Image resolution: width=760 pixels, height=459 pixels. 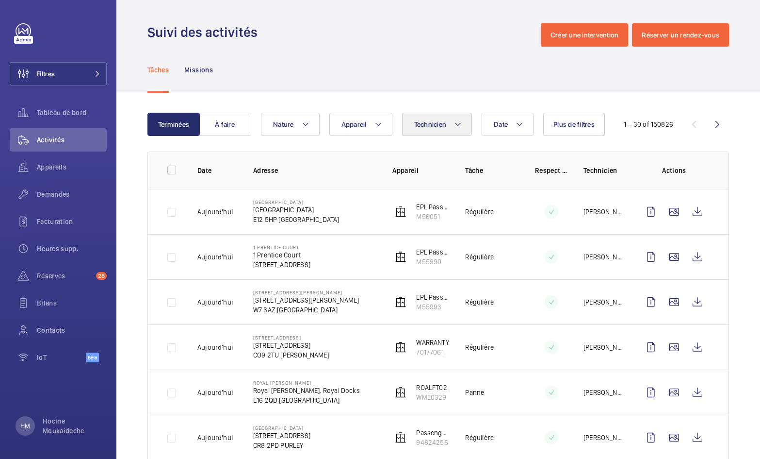 What do you see at coordinates (674, 170) in the screenshot?
I see `p: Actions` at bounding box center [674, 170].